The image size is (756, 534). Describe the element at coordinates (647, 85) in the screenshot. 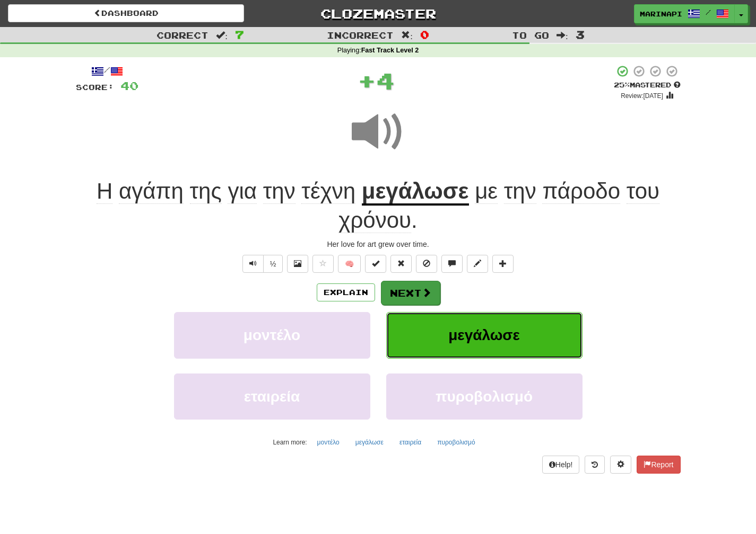

I see `div: Mastered` at that location.